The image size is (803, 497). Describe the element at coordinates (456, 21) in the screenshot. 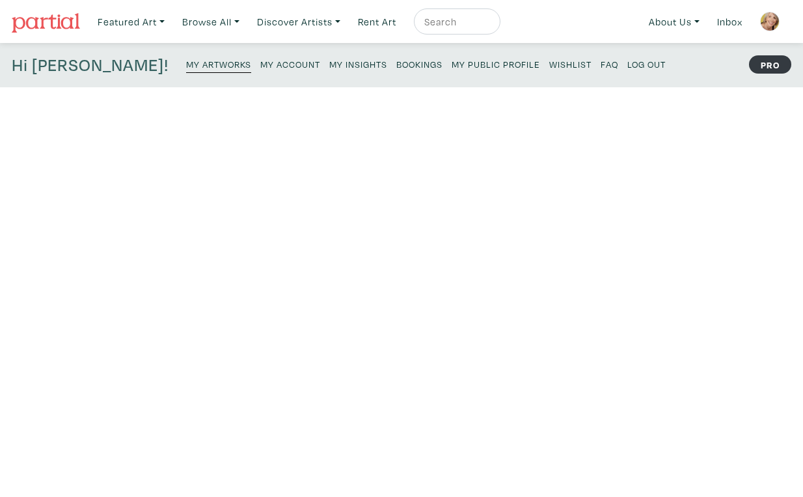

I see `input: Search` at that location.